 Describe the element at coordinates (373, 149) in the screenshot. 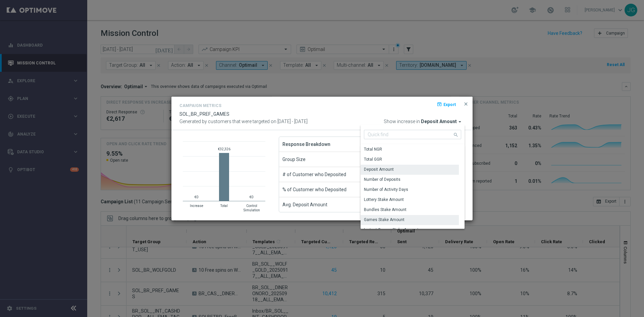

I see `div: Total NGR` at that location.